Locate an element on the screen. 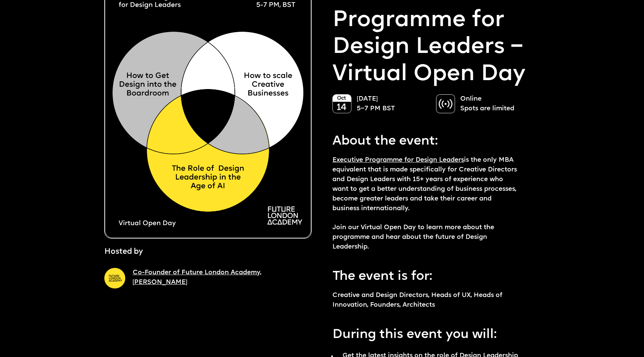 This screenshot has height=357, width=644. p: Hosted by is located at coordinates (124, 251).